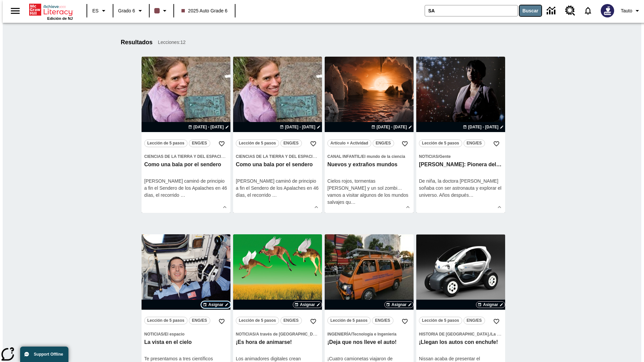 This screenshot has width=644, height=362. What do you see at coordinates (51, 11) in the screenshot?
I see `div: Portada` at bounding box center [51, 11].